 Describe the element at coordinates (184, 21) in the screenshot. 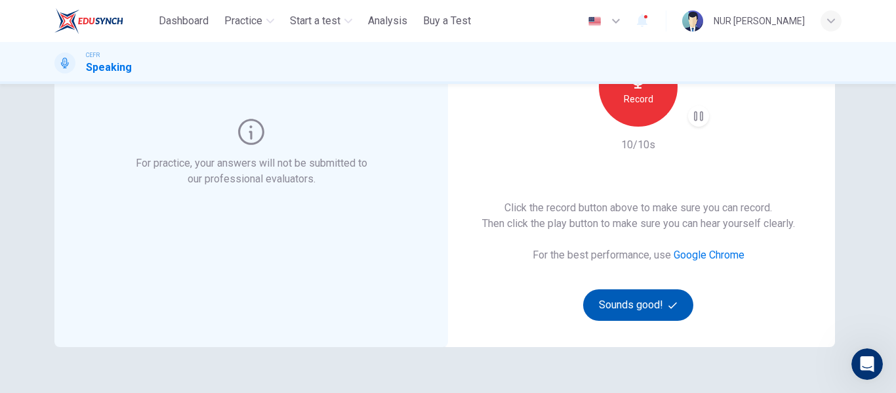

I see `a: Dashboard` at that location.